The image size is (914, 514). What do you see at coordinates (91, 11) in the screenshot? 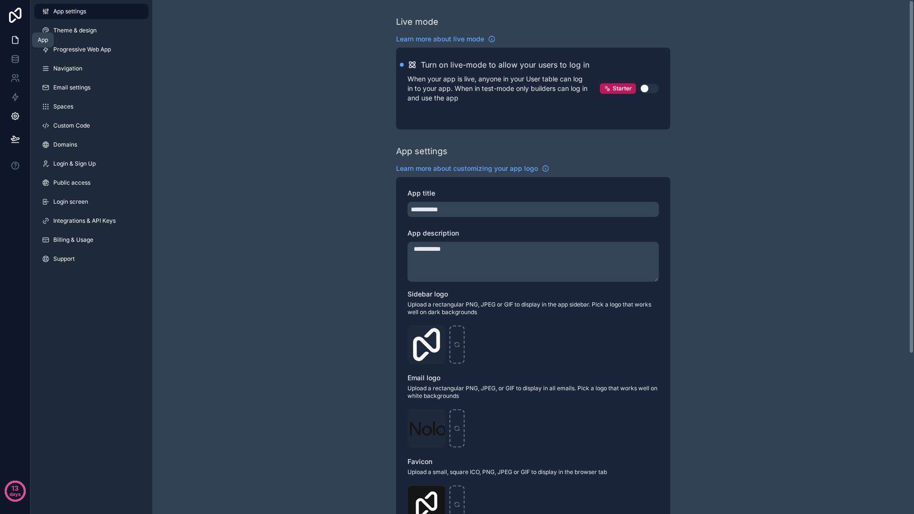
I see `a: App settings` at bounding box center [91, 11].